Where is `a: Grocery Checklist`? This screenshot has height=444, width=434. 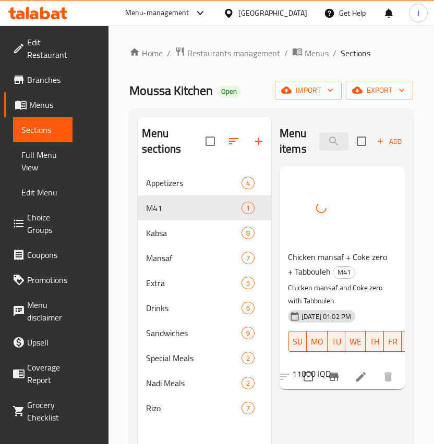 a: Grocery Checklist is located at coordinates (38, 411).